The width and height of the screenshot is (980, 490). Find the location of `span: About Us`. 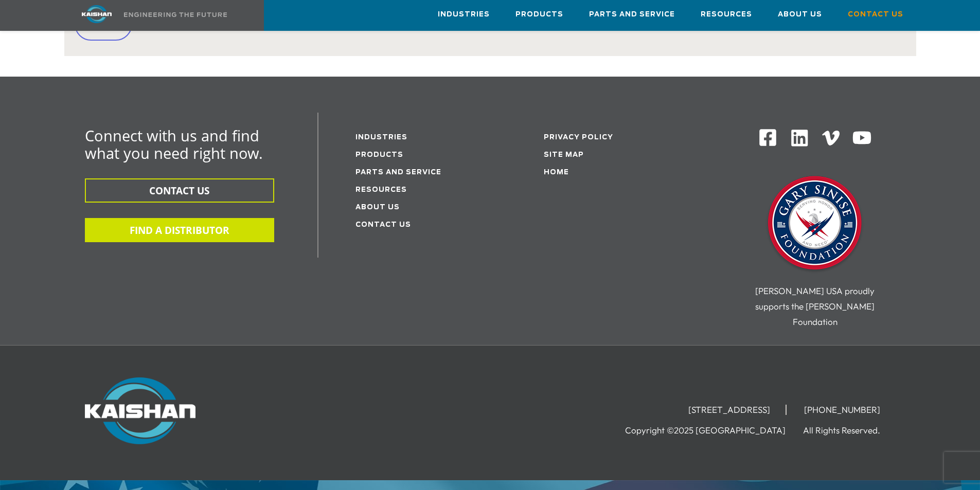

span: About Us is located at coordinates (800, 14).